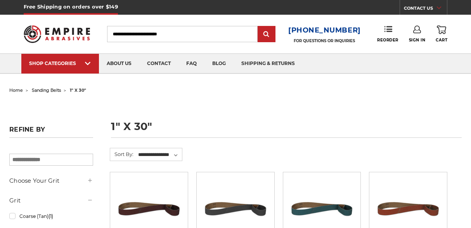  What do you see at coordinates (78, 90) in the screenshot?
I see `span: 1" x 30"` at bounding box center [78, 90].